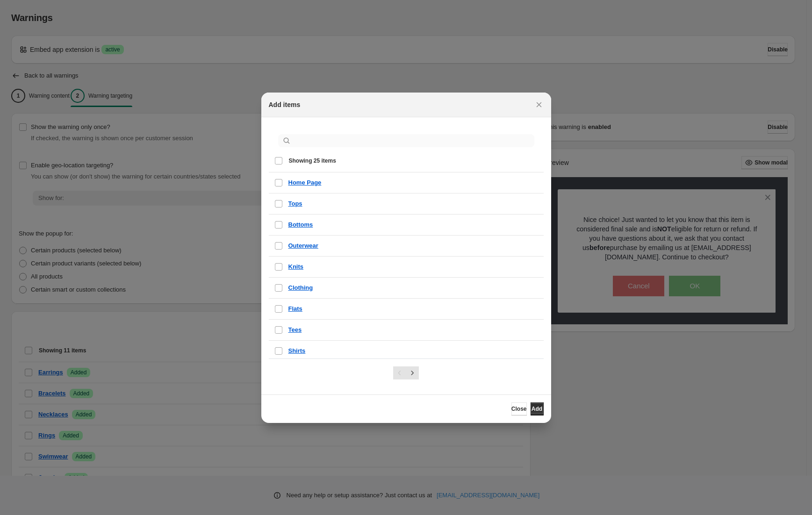 The height and width of the screenshot is (515, 812). What do you see at coordinates (295, 330) in the screenshot?
I see `a: Tees` at bounding box center [295, 330].